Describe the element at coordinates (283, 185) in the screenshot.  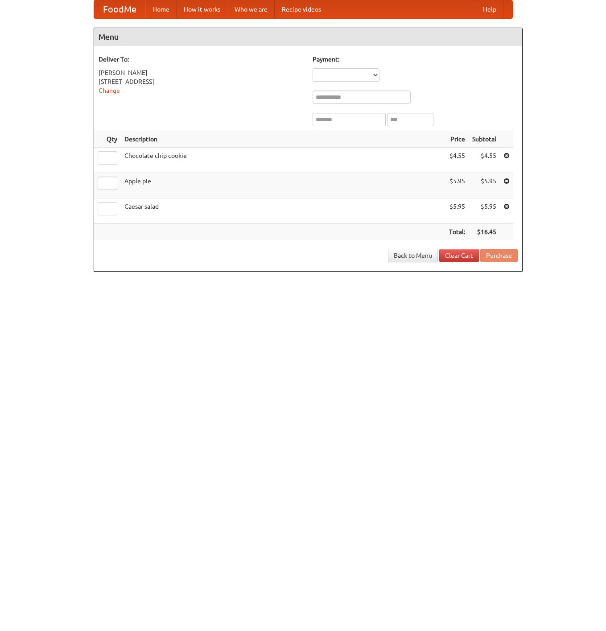
I see `td: Apple pie` at that location.